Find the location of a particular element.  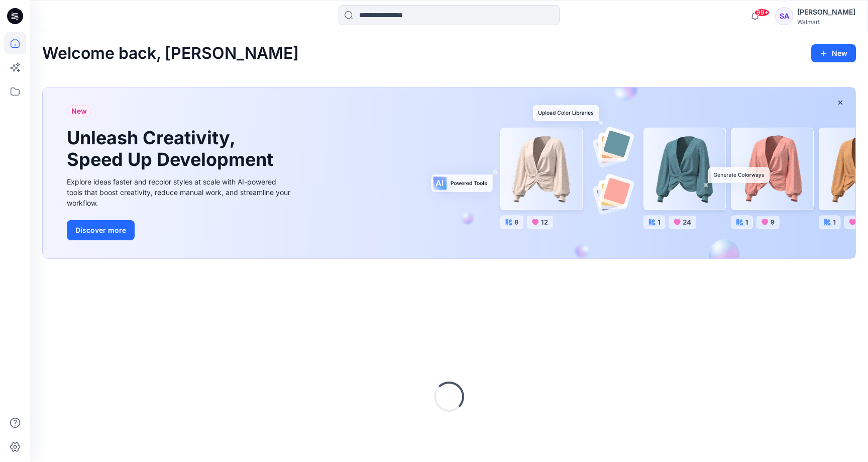

span: New is located at coordinates (79, 111).